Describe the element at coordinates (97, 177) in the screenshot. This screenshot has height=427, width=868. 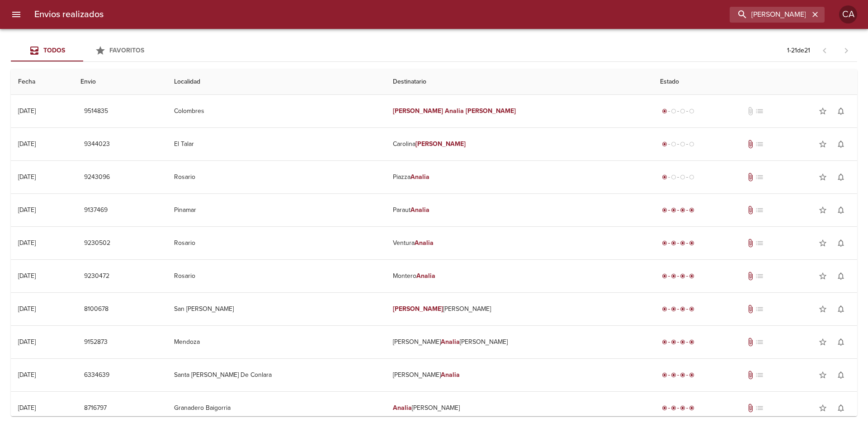
I see `button: 9243096` at that location.